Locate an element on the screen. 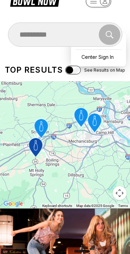 This screenshot has width=130, height=254. span: See Results on Map is located at coordinates (105, 70).